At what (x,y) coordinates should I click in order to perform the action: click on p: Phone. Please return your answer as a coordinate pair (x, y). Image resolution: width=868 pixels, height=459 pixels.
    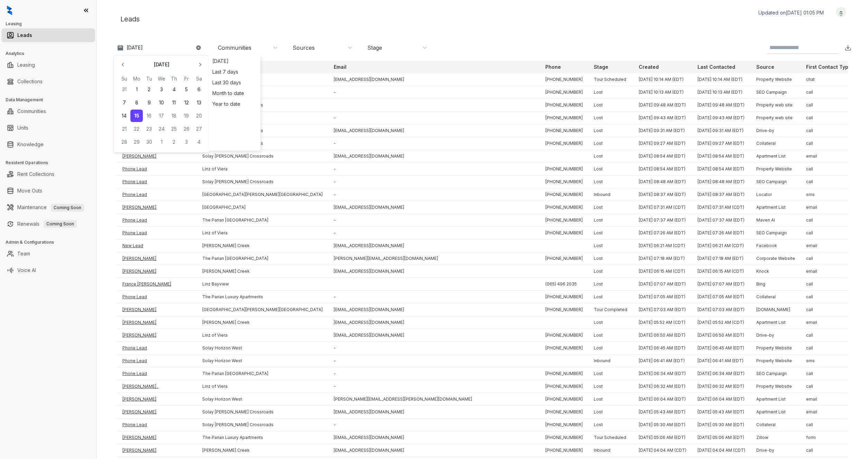
    Looking at the image, I should click on (553, 67).